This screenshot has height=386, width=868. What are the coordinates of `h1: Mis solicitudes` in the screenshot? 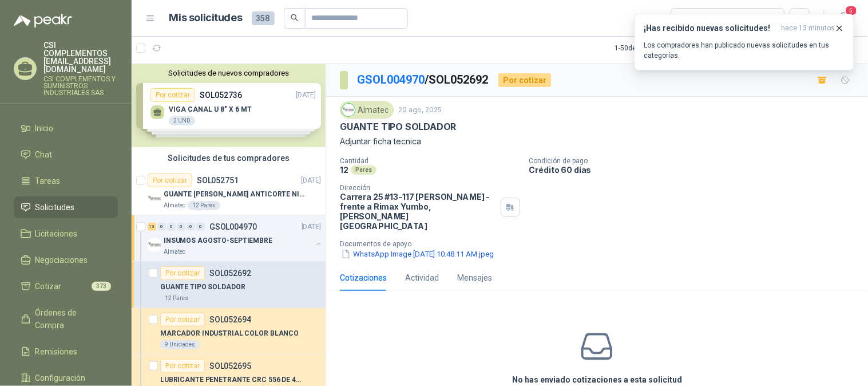 It's located at (206, 18).